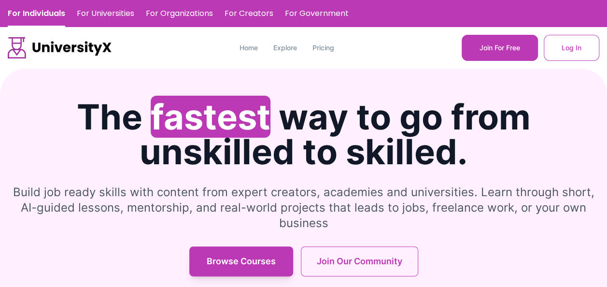  What do you see at coordinates (303, 134) in the screenshot?
I see `h1: The way to go from unskilled to skilled.` at bounding box center [303, 134].